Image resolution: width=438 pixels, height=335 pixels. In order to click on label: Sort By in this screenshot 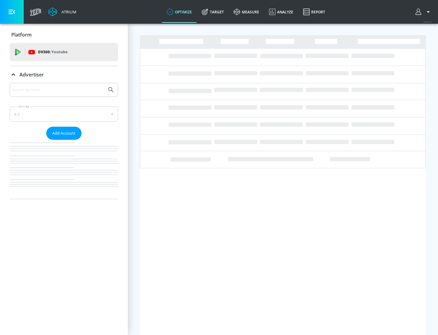, I will do `click(24, 106)`.